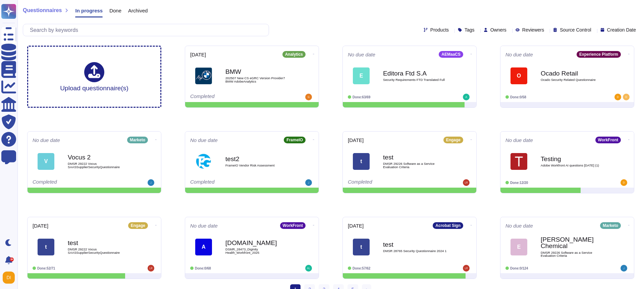 The height and width of the screenshot is (289, 644). Describe the element at coordinates (448, 226) in the screenshot. I see `div: Acrobat Sign` at that location.